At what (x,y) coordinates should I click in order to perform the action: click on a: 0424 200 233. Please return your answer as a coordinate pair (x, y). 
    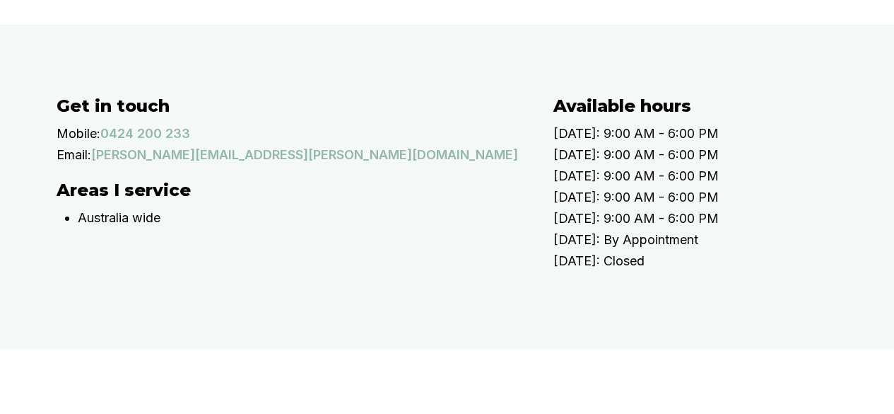
    Looking at the image, I should click on (145, 134).